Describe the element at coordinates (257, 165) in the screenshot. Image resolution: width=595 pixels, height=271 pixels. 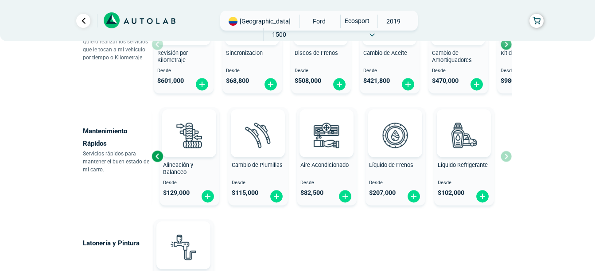
I see `span: Cambio de Plumillas` at that location.